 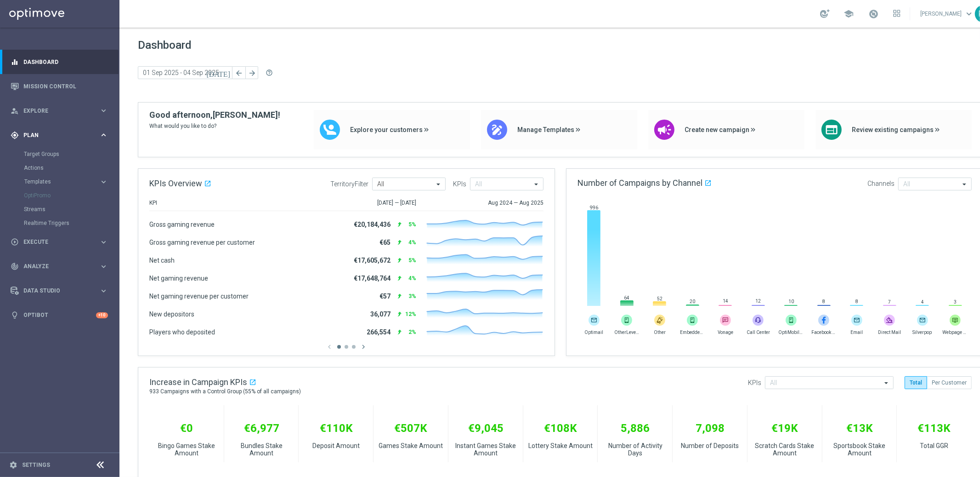 What do you see at coordinates (59, 242) in the screenshot?
I see `button: play_circle_outline Execute keyboard_arrow_right` at bounding box center [59, 242].